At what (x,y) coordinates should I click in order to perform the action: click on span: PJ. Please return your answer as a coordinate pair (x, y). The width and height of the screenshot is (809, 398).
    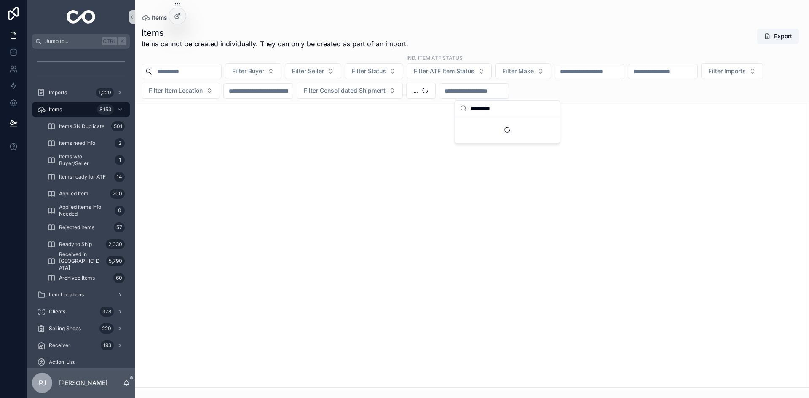
    Looking at the image, I should click on (42, 383).